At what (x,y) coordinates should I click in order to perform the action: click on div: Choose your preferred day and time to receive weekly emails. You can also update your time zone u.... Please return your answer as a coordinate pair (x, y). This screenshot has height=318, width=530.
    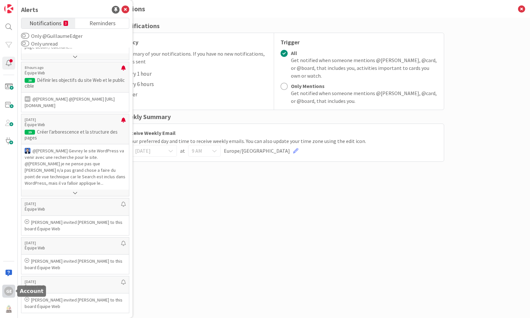
    Looking at the image, I should click on (274, 141).